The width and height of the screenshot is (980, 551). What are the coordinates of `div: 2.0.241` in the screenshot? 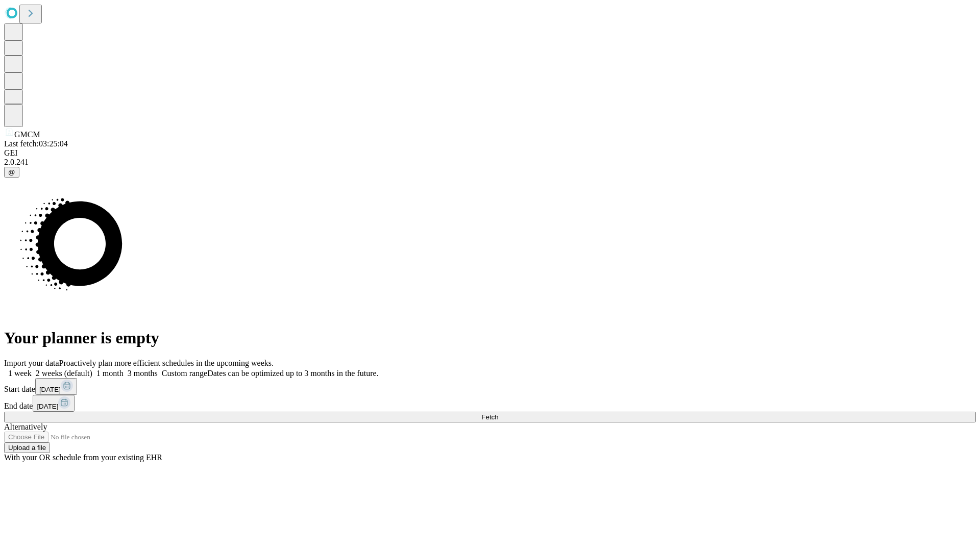 It's located at (490, 162).